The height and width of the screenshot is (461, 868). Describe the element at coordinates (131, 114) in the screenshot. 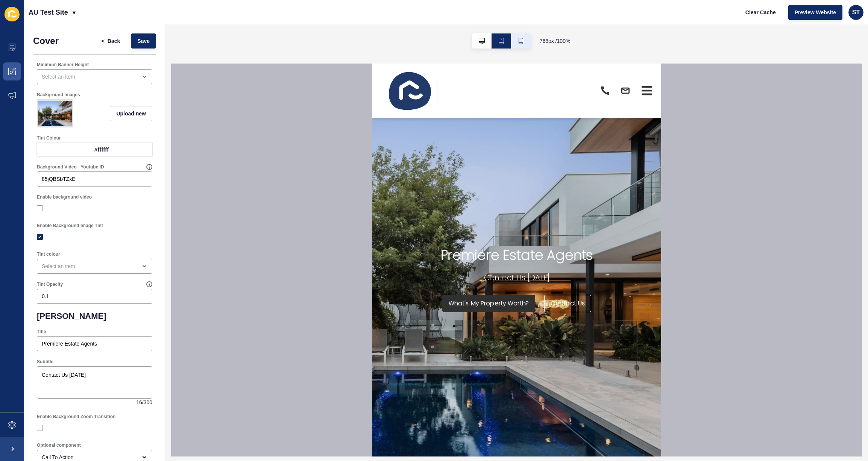

I see `span: Upload new` at that location.